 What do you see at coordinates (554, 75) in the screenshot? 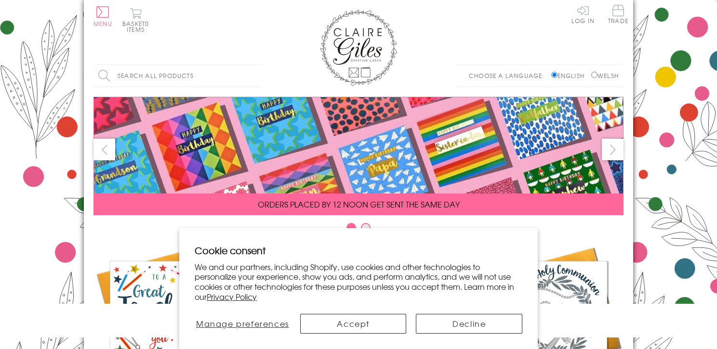
I see `input: English` at bounding box center [554, 75].